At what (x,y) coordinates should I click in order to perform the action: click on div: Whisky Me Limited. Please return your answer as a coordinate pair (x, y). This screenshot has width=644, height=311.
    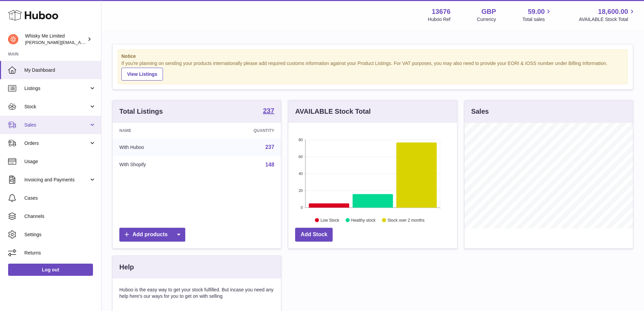
    Looking at the image, I should click on (55, 39).